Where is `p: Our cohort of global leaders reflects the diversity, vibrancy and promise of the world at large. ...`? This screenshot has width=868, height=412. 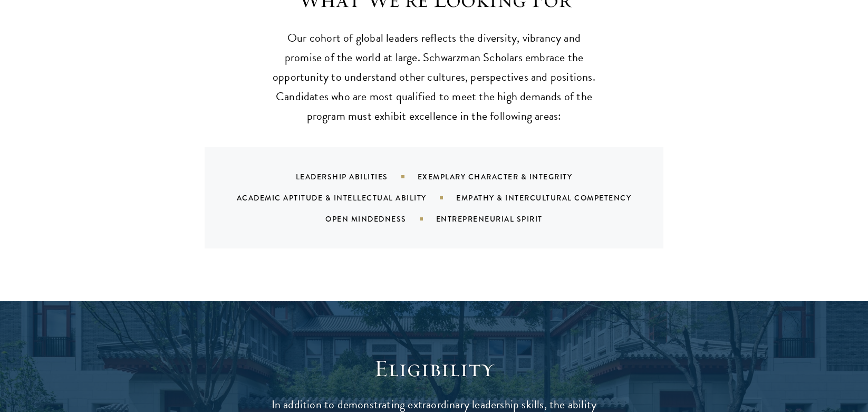
p: Our cohort of global leaders reflects the diversity, vibrancy and promise of the world at large. ... is located at coordinates (434, 77).